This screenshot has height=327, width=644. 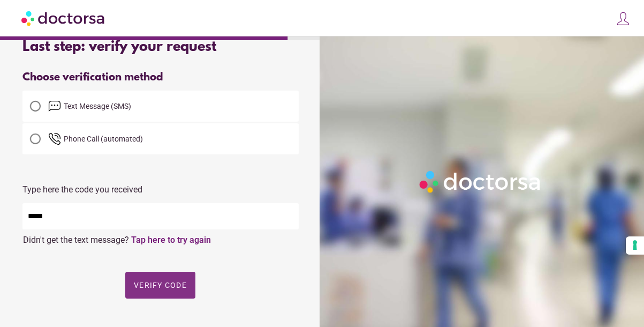 I want to click on span: Verify code, so click(x=160, y=285).